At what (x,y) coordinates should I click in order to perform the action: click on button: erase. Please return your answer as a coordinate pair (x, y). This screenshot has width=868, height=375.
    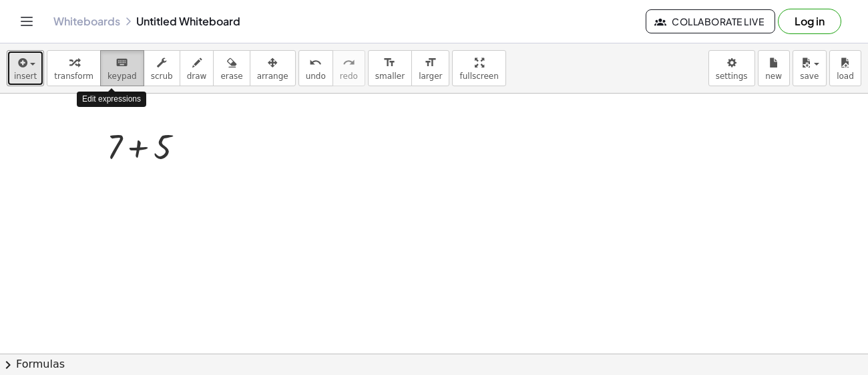
    Looking at the image, I should click on (231, 68).